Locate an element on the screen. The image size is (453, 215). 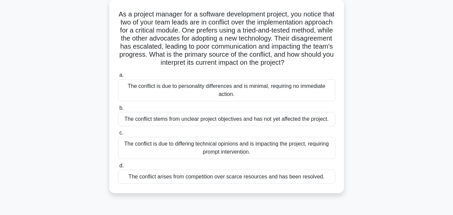
span: c. is located at coordinates (121, 132).